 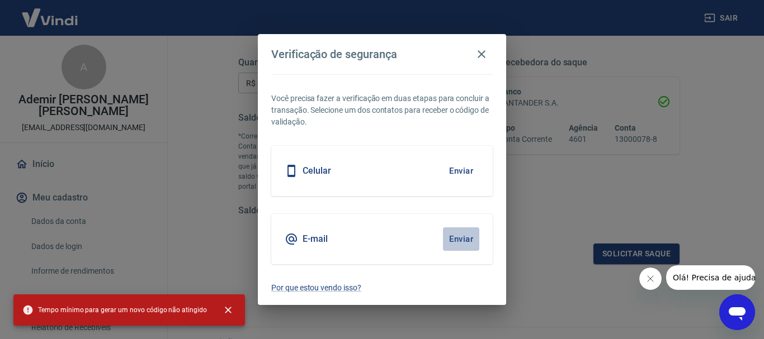 What do you see at coordinates (228, 310) in the screenshot?
I see `button: close` at bounding box center [228, 310].